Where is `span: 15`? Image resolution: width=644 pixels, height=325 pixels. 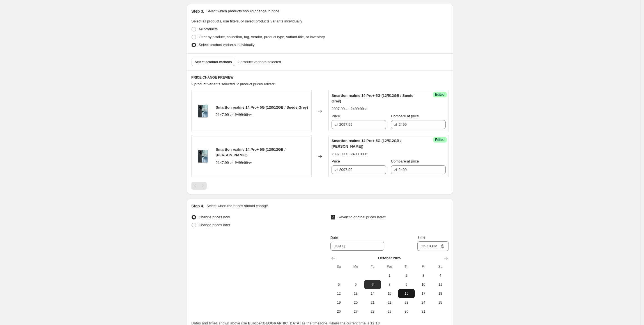
span: 15 is located at coordinates (390, 293).